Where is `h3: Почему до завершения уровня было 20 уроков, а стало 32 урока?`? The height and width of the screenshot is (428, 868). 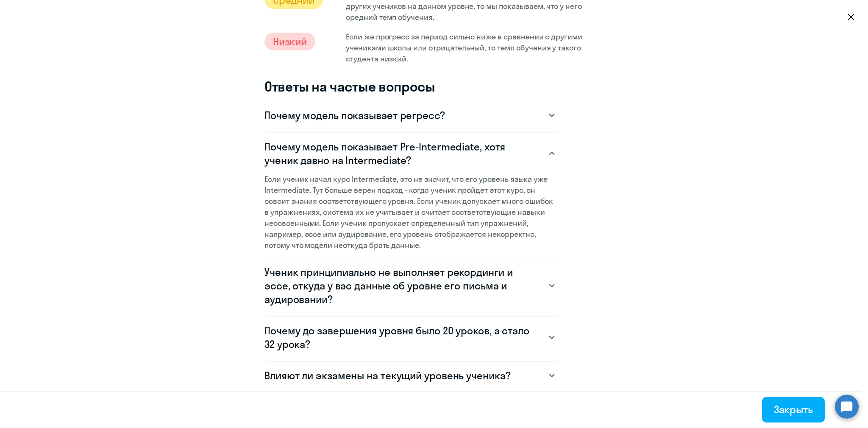
h3: Почему до завершения уровня было 20 уроков, а стало 32 урока? is located at coordinates (402, 337).